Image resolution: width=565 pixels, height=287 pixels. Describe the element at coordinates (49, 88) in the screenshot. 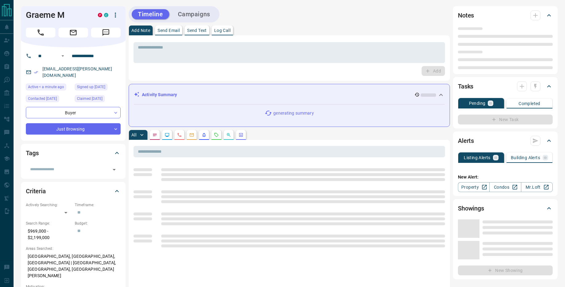

I see `div: Tue Sep 16 2025` at that location.